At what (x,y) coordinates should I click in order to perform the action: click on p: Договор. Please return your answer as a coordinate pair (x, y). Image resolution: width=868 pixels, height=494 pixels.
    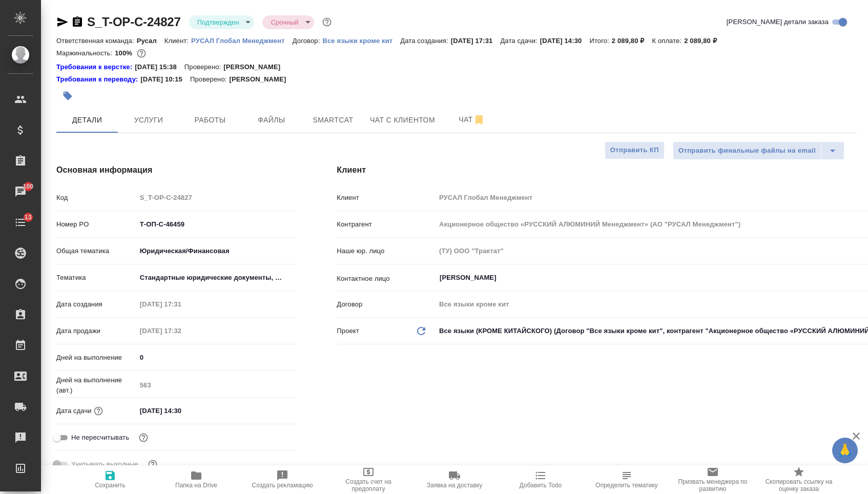
    Looking at the image, I should click on (386, 305).